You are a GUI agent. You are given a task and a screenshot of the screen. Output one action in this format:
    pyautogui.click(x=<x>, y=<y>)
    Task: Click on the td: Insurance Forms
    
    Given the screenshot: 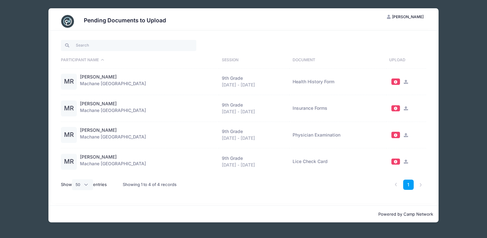 What is the action you would take?
    pyautogui.click(x=338, y=108)
    